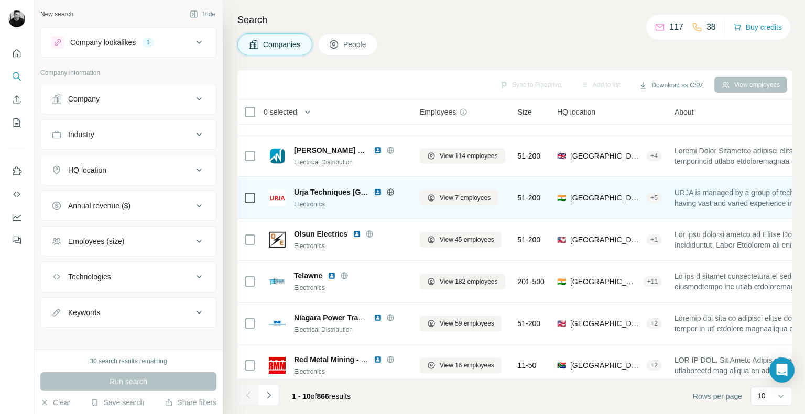  I want to click on button: Buy credits, so click(757, 27).